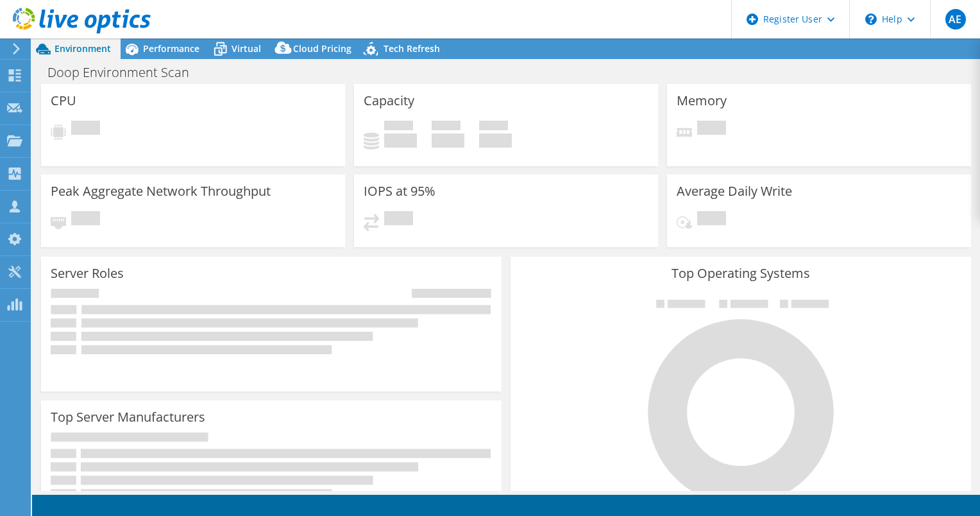 This screenshot has width=980, height=516. I want to click on svg: \n, so click(872, 19).